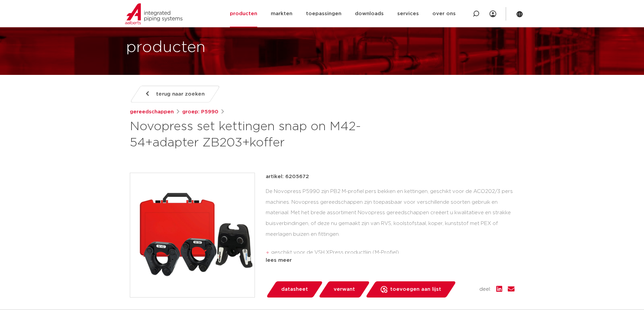 The image size is (644, 310). What do you see at coordinates (344, 289) in the screenshot?
I see `span: verwant` at bounding box center [344, 289].